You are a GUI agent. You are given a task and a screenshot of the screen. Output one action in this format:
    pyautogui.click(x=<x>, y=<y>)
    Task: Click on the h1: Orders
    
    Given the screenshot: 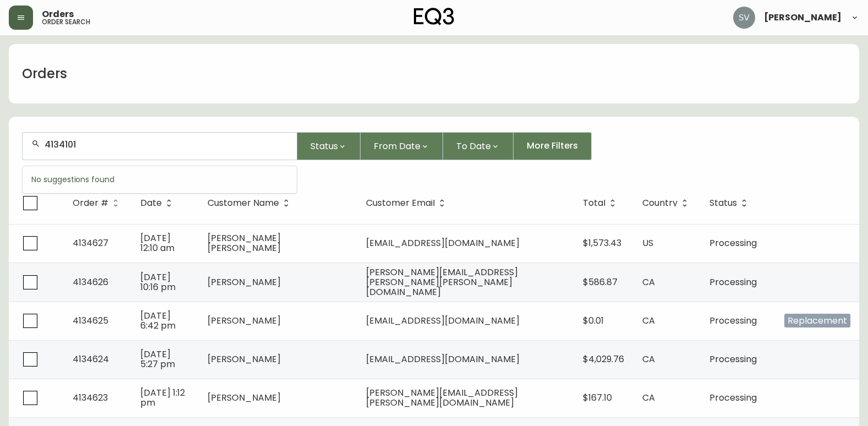 What is the action you would take?
    pyautogui.click(x=45, y=74)
    